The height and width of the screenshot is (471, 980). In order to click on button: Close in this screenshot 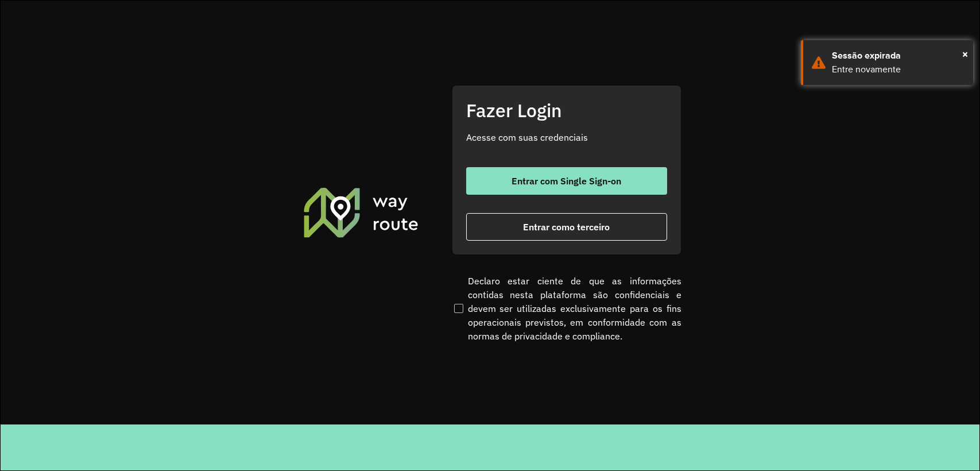, I will do `click(965, 54)`.